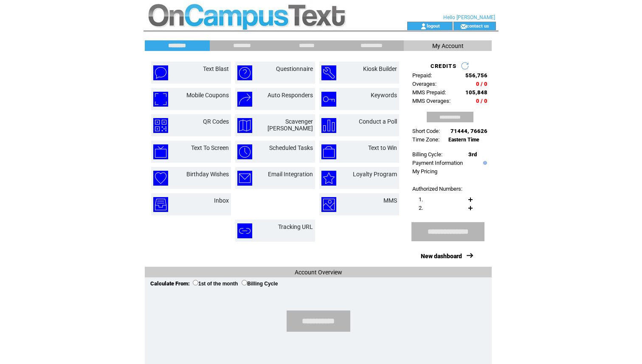  I want to click on a: Conduct a Poll, so click(378, 122).